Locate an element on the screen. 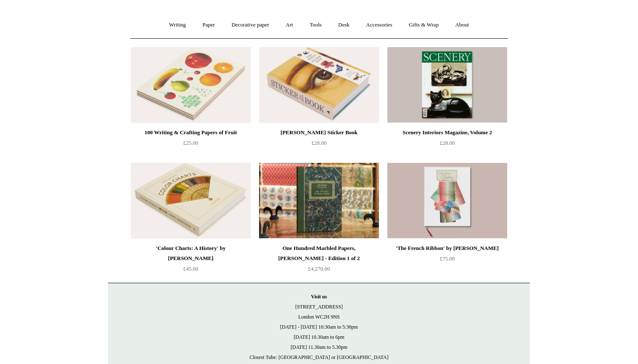 Image resolution: width=638 pixels, height=364 pixels. span: £75.00 is located at coordinates (447, 258).